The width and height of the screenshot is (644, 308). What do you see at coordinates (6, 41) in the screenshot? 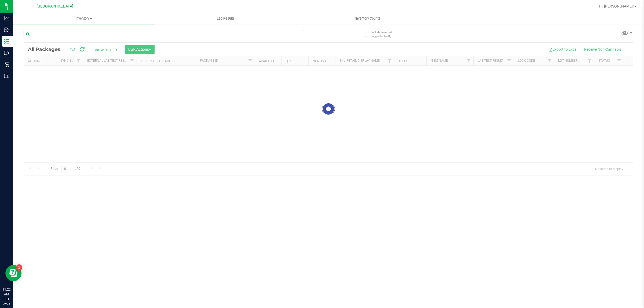
I see `inline-svg: Inventory` at bounding box center [6, 41].